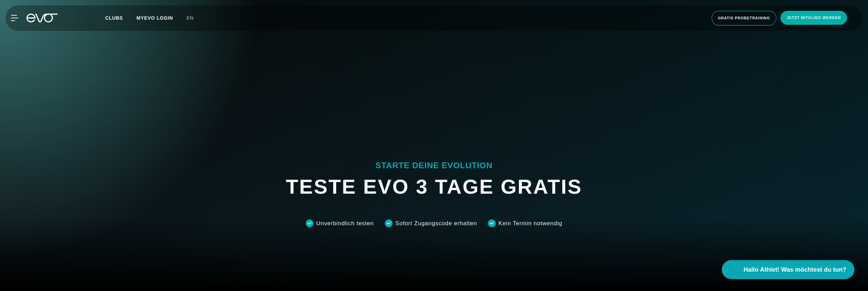 The image size is (868, 291). Describe the element at coordinates (114, 18) in the screenshot. I see `span: Clubs` at that location.